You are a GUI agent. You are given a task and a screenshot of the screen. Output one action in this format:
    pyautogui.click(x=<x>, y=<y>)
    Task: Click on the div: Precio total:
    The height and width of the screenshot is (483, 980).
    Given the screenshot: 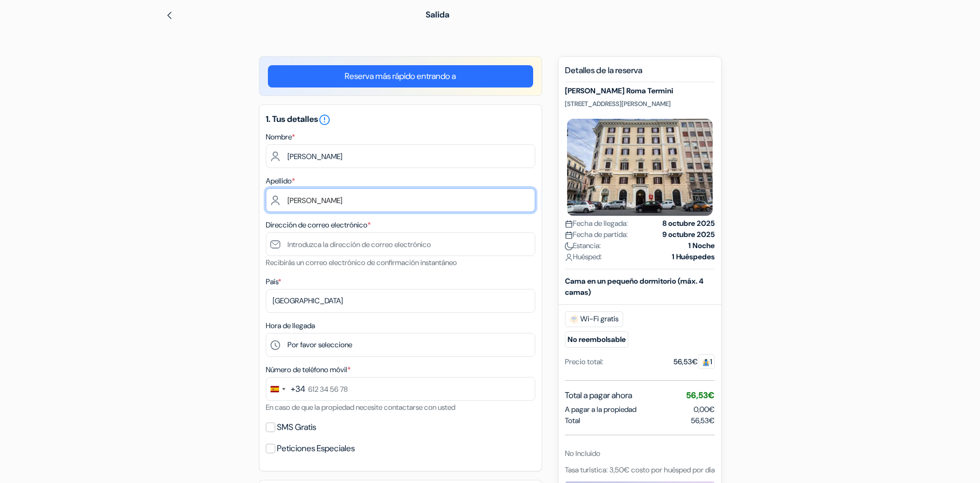 What is the action you would take?
    pyautogui.click(x=584, y=362)
    